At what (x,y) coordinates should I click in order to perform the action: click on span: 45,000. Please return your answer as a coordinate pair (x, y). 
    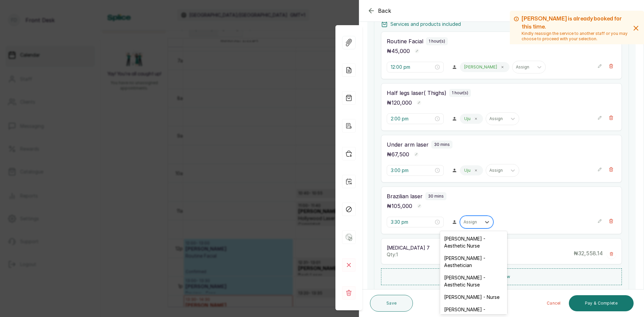
    Looking at the image, I should click on (400, 51).